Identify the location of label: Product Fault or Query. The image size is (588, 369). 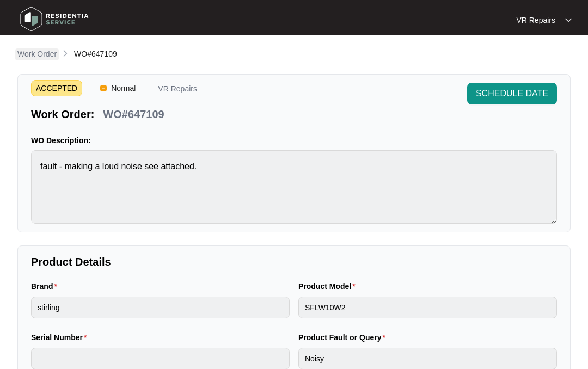
(344, 338).